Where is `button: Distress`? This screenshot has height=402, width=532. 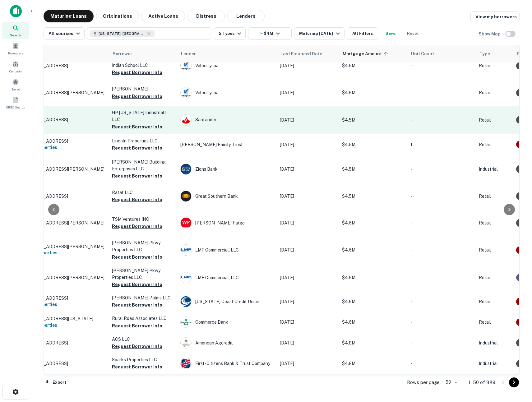 button: Distress is located at coordinates (206, 16).